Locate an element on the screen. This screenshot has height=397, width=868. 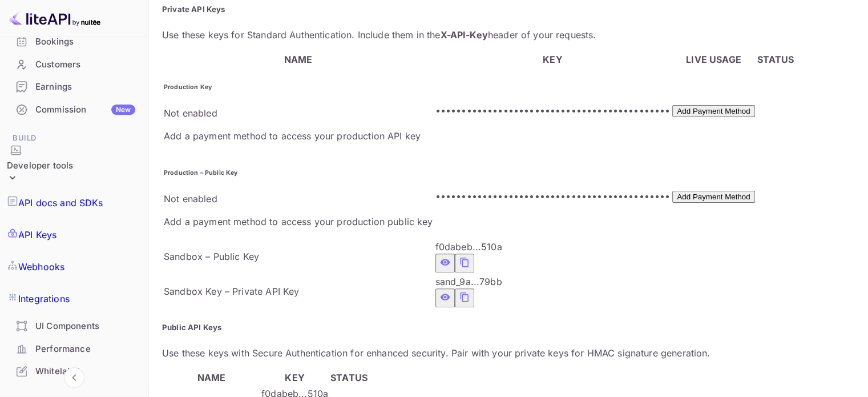
p: API docs and SDKs is located at coordinates (61, 203).